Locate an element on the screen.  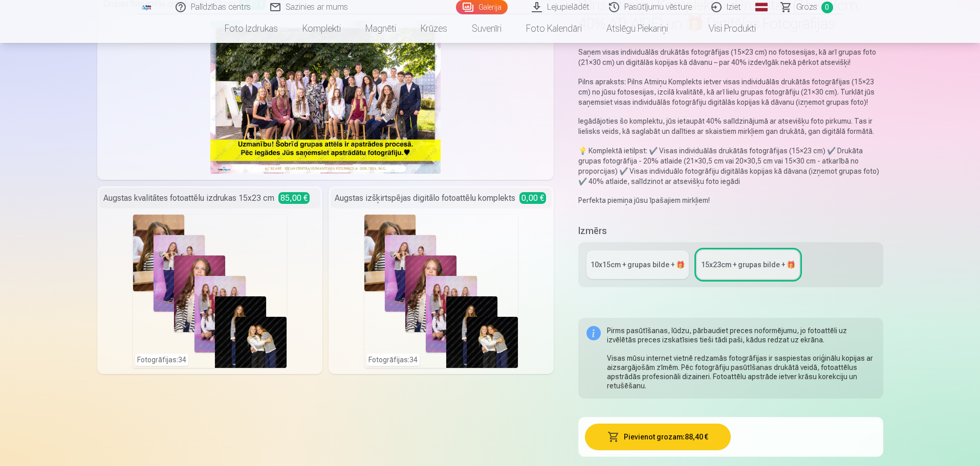
a: Foto izdrukas is located at coordinates (251, 28).